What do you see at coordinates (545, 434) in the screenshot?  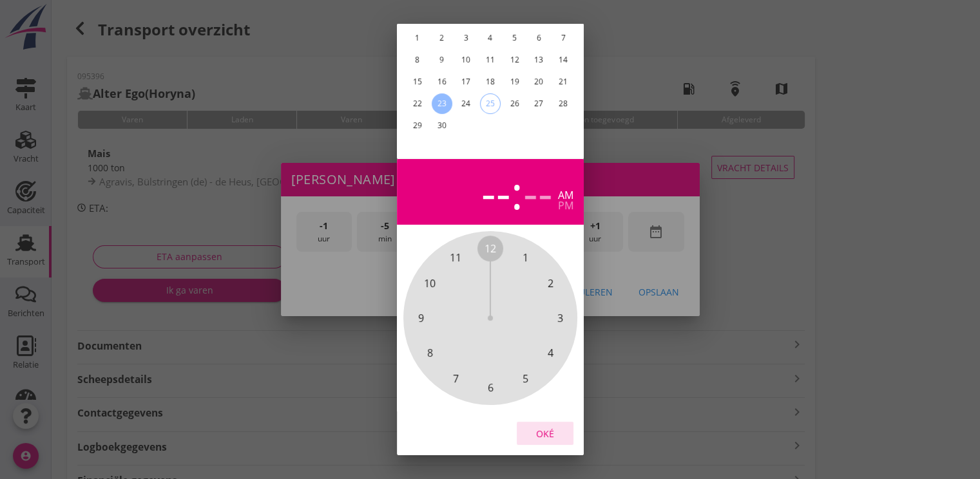 I see `div: Oké` at bounding box center [545, 434].